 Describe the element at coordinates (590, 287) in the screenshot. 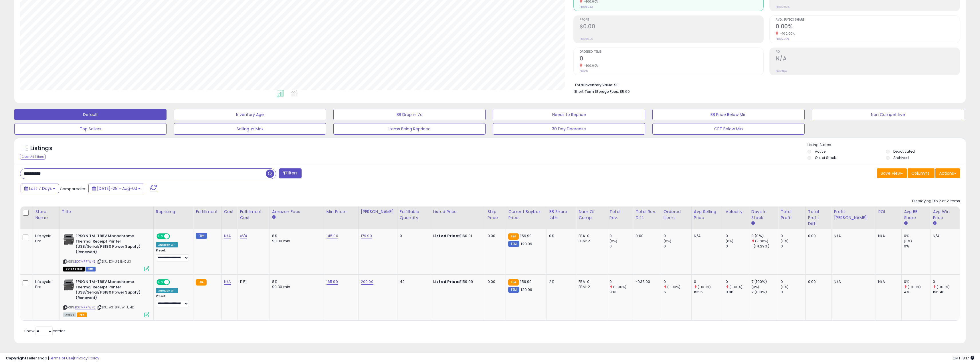

I see `div: FBM: 2` at that location.